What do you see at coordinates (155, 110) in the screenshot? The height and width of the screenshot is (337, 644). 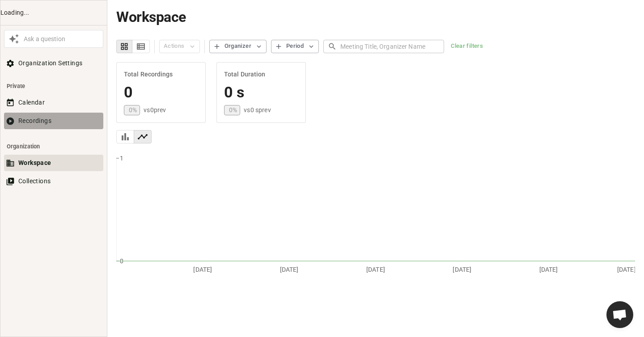 I see `p: vs 0 prev` at bounding box center [155, 110].